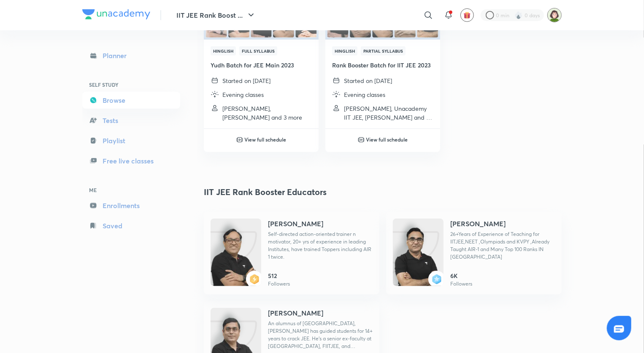 The height and width of the screenshot is (353, 644). Describe the element at coordinates (131, 121) in the screenshot. I see `a: Tests` at that location.